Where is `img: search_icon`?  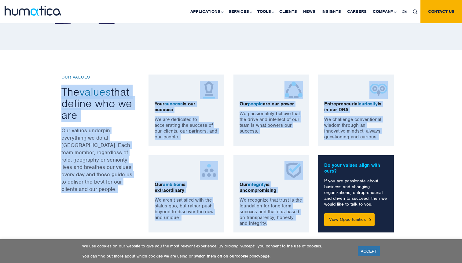 img: search_icon is located at coordinates (415, 12).